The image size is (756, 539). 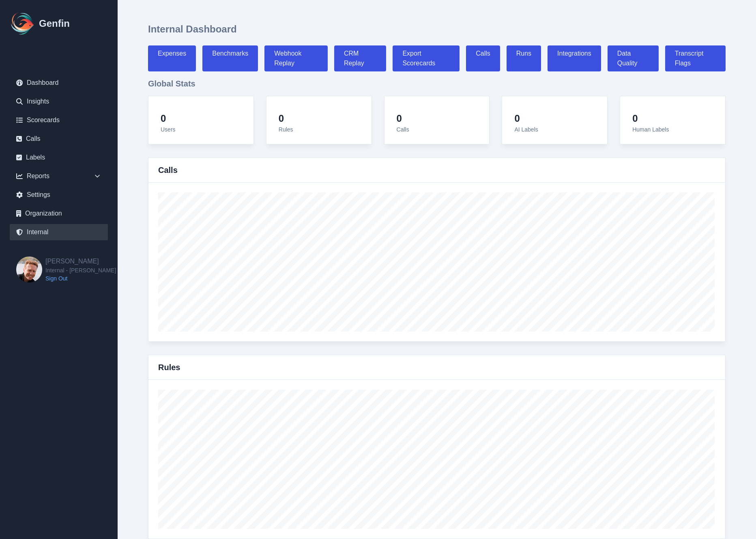 What do you see at coordinates (59, 83) in the screenshot?
I see `a: Dashboard` at bounding box center [59, 83].